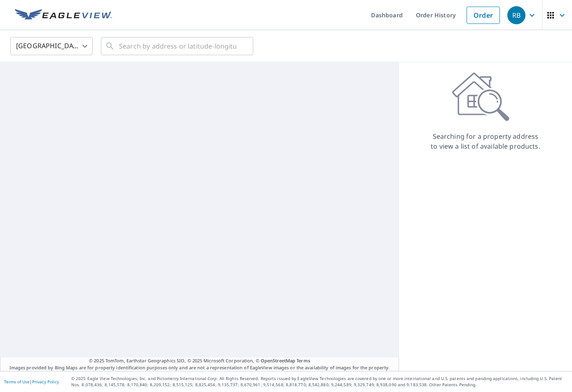  I want to click on a: Order, so click(483, 15).